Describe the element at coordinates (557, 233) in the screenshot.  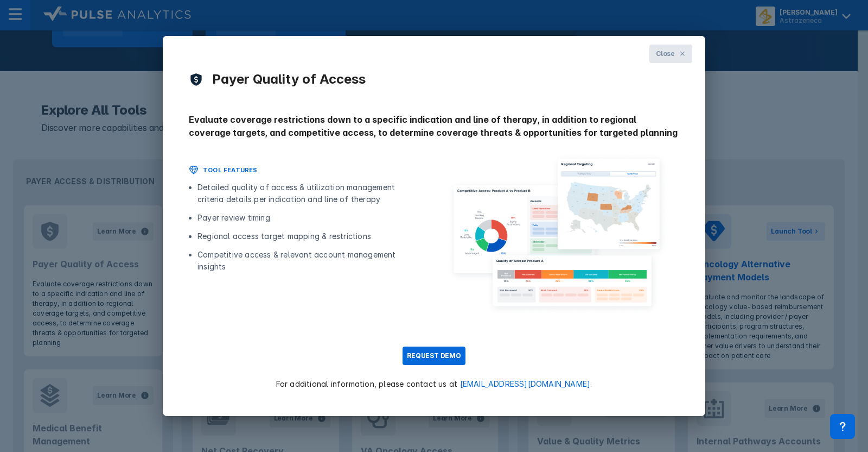
I see `img: image_payer_2x.png` at that location.